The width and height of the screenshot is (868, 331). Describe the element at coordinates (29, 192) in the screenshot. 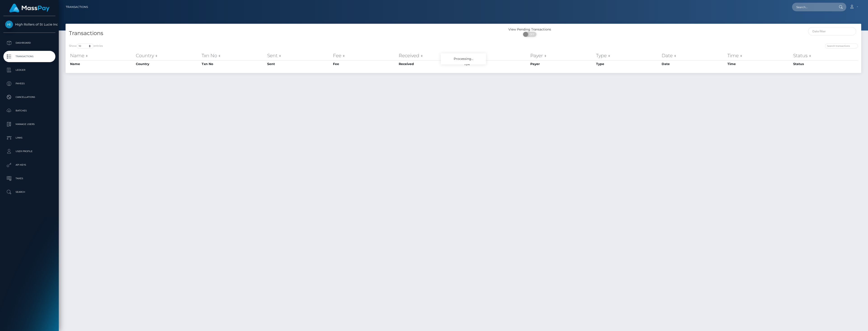

I see `p: Search` at that location.